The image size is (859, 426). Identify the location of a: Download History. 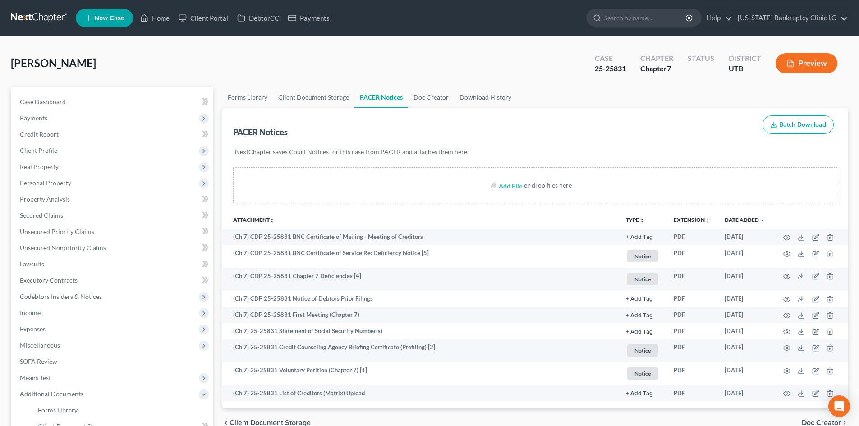
(485, 97).